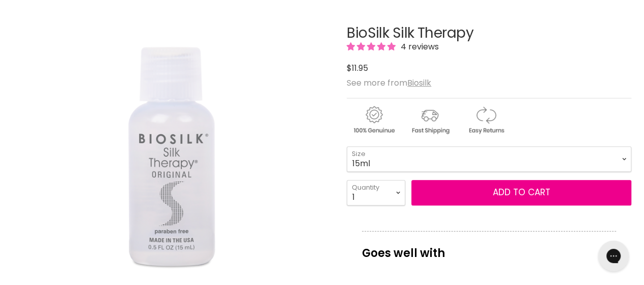  Describe the element at coordinates (489, 247) in the screenshot. I see `p: Goes well with` at that location.